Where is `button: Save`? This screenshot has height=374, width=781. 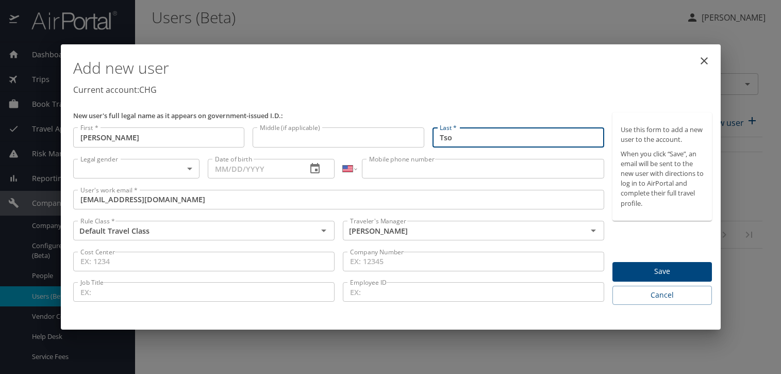 button: Save is located at coordinates (662, 272).